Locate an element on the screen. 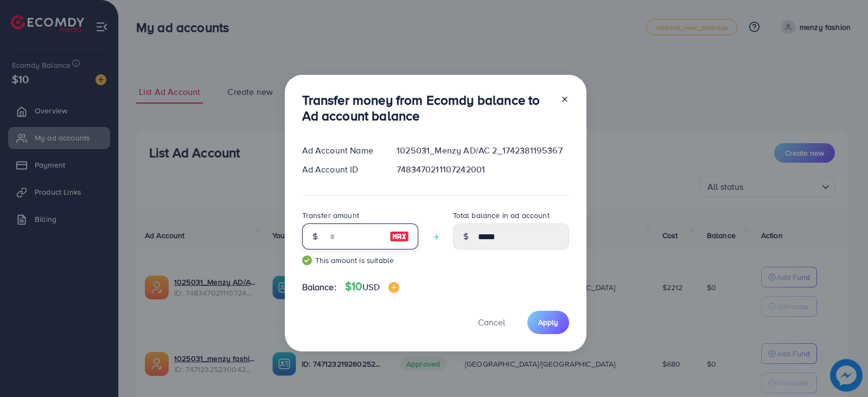  div: Ad Account ID is located at coordinates (340, 169).